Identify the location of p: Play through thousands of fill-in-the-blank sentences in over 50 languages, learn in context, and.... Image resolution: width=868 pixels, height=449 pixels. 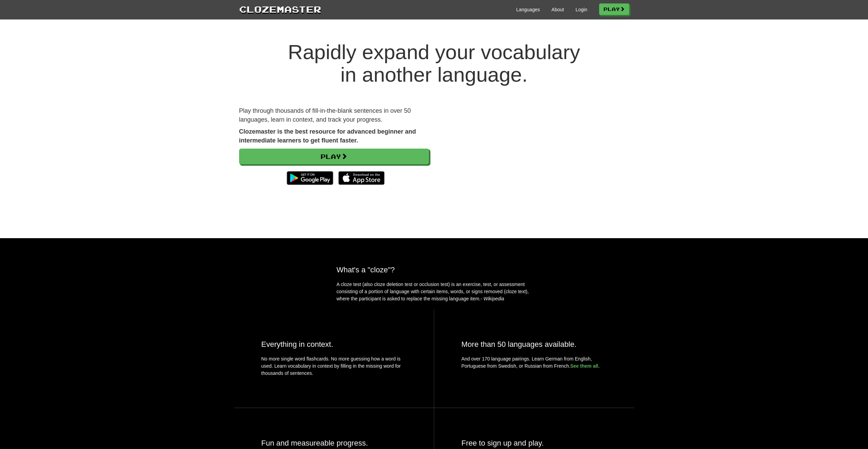
(334, 116).